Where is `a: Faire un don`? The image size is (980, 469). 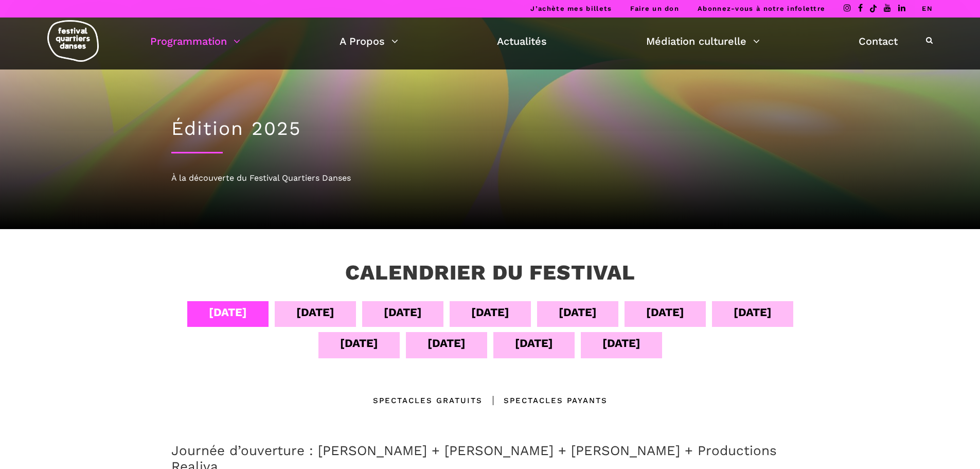
a: Faire un don is located at coordinates (654, 8).